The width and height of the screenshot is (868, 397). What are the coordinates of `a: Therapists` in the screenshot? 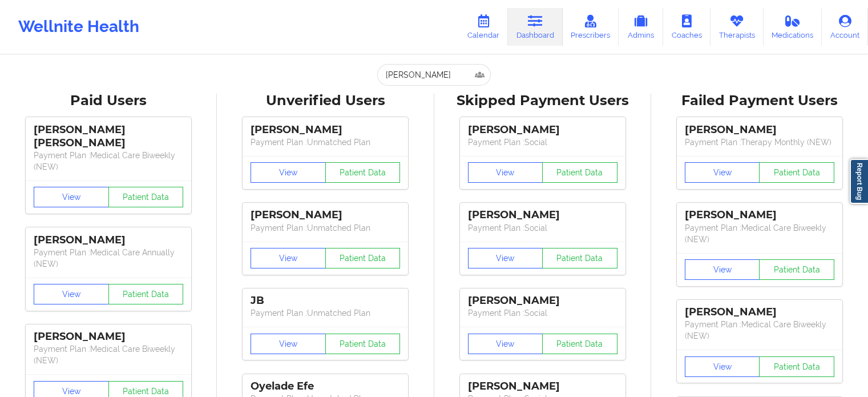 It's located at (737, 27).